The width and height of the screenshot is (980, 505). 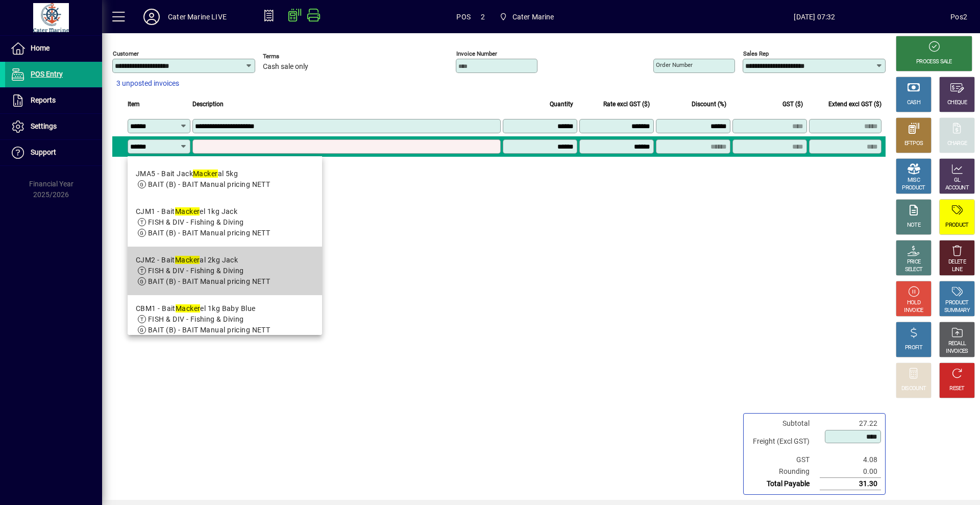 What do you see at coordinates (627, 104) in the screenshot?
I see `span: Rate excl GST ($)` at bounding box center [627, 104].